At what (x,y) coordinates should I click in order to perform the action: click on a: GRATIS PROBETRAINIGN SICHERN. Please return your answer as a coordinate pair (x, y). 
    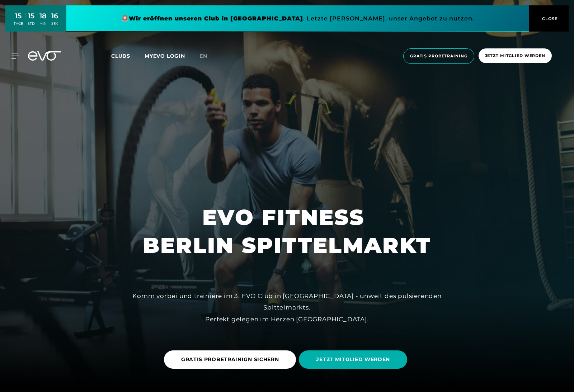
    Looking at the image, I should click on (231, 359).